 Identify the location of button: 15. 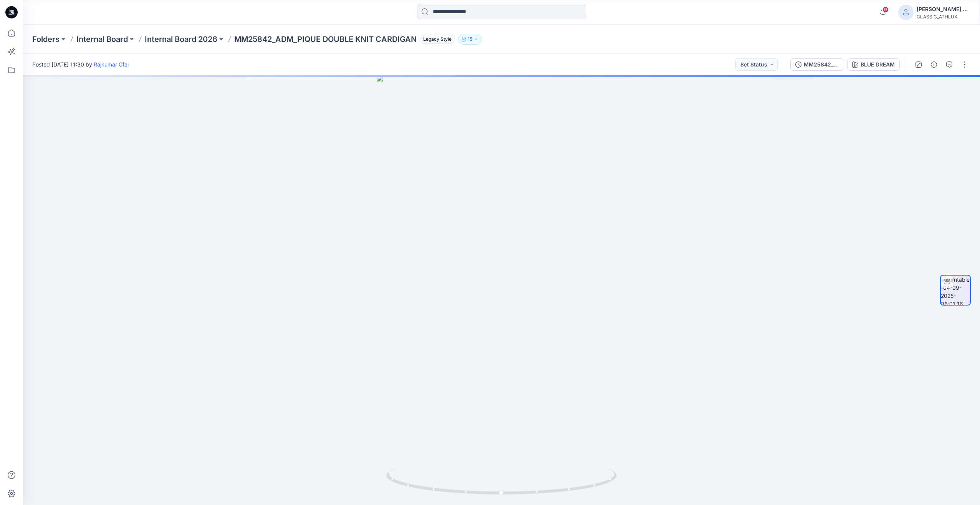
(470, 39).